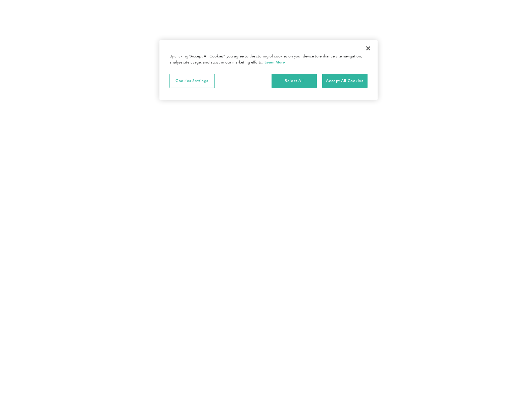 The image size is (532, 403). What do you see at coordinates (368, 48) in the screenshot?
I see `button: Close` at bounding box center [368, 48].